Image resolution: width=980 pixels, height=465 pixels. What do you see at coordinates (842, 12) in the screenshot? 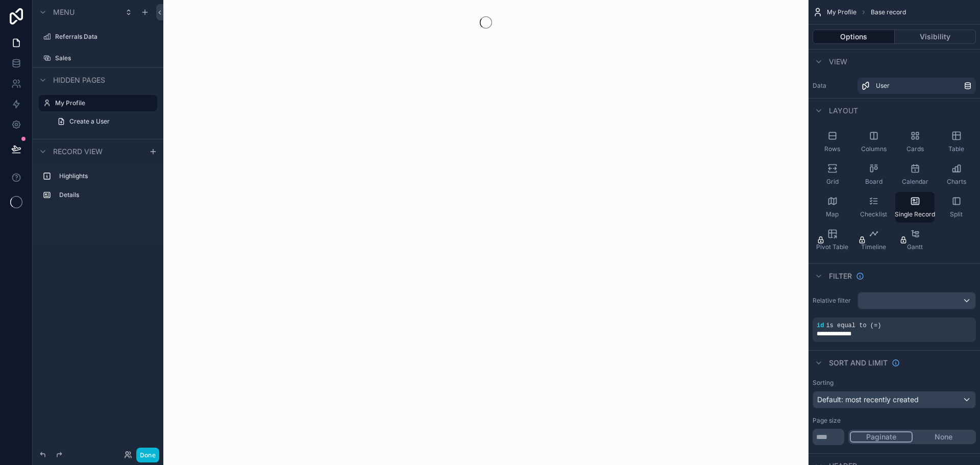
I see `span: My Profile` at bounding box center [842, 12].